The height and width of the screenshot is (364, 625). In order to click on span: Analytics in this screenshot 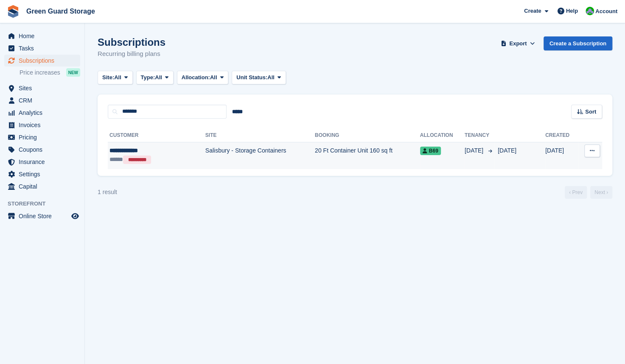, I will do `click(44, 113)`.